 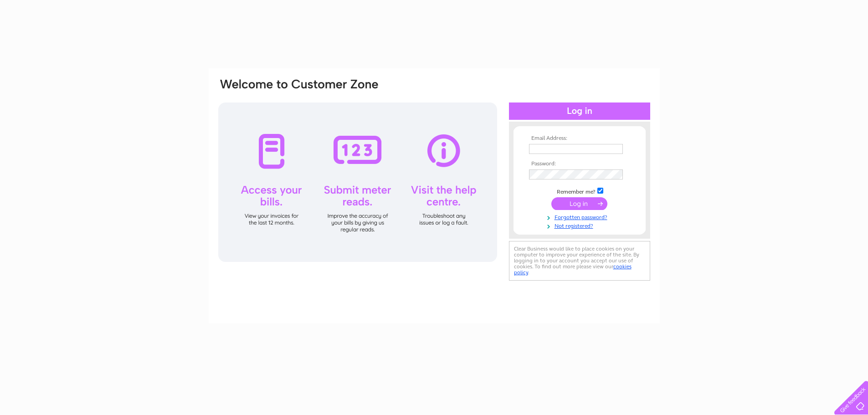 I want to click on th: Email Address:, so click(x=580, y=139).